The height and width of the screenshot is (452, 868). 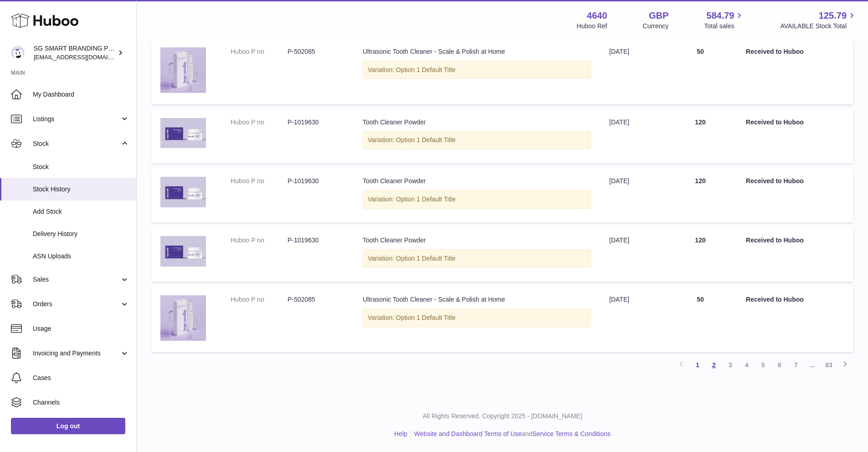 I want to click on a: 4, so click(x=747, y=365).